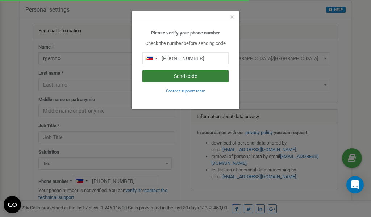  What do you see at coordinates (185, 76) in the screenshot?
I see `button: Send code` at bounding box center [185, 76].